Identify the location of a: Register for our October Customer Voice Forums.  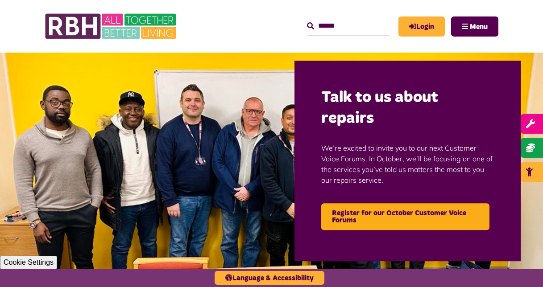
(405, 217).